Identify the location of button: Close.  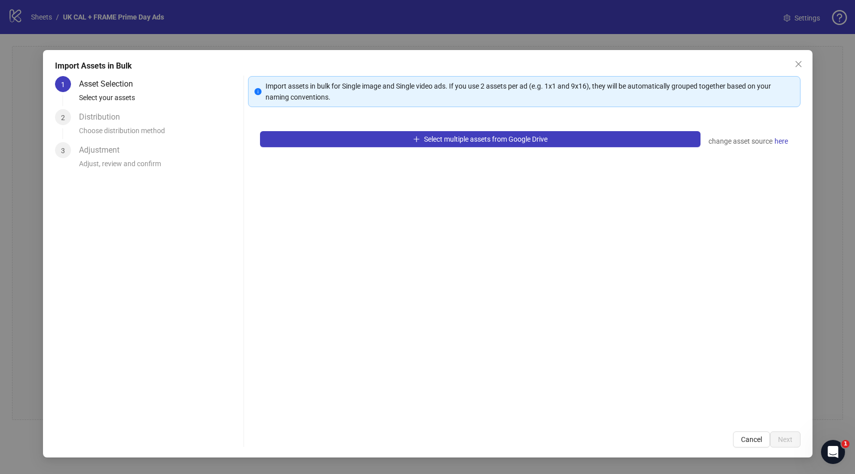
(799, 64).